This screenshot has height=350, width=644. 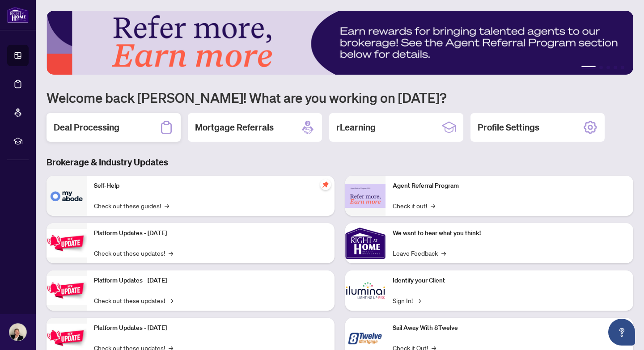 I want to click on img: logo, so click(x=18, y=15).